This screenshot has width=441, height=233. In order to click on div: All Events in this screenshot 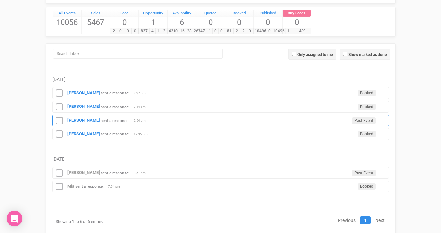, I will do `click(67, 13)`.